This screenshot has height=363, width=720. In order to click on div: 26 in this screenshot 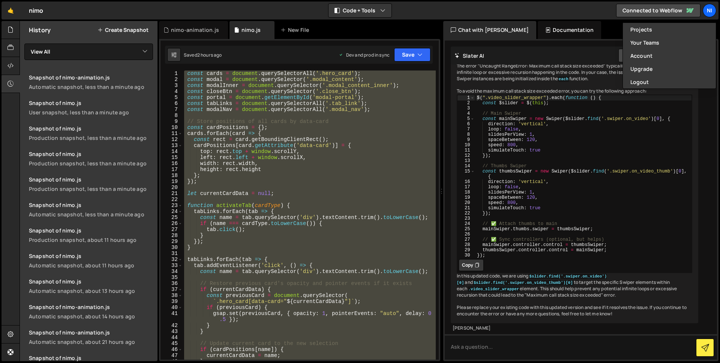, I will do `click(466, 234)`.